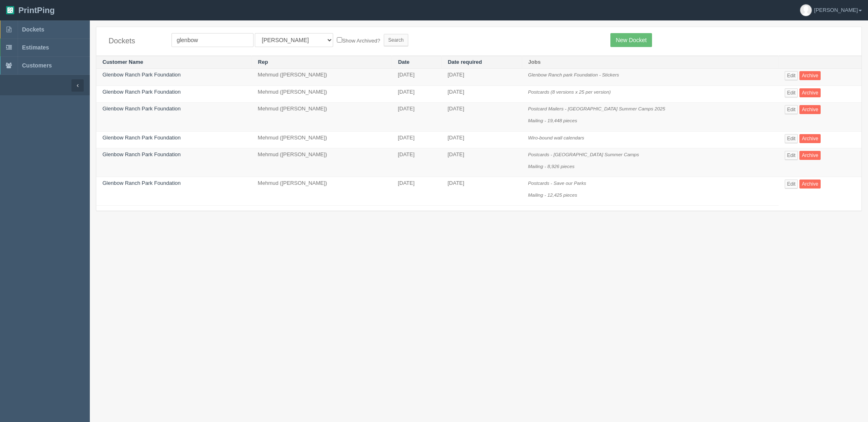 This screenshot has height=422, width=868. What do you see at coordinates (404, 61) in the screenshot?
I see `a: Date` at bounding box center [404, 61].